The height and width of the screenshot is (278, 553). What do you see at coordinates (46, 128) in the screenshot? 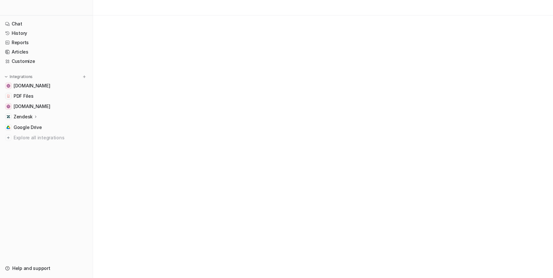
I see `a: Google DriveGoogle Drive` at bounding box center [46, 128].